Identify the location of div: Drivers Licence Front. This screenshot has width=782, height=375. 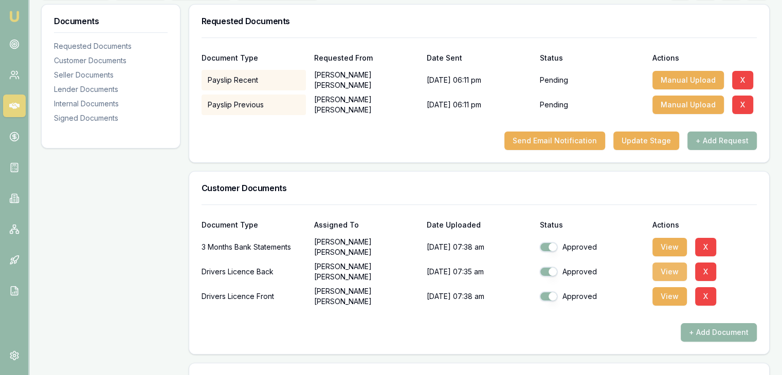
(253, 297).